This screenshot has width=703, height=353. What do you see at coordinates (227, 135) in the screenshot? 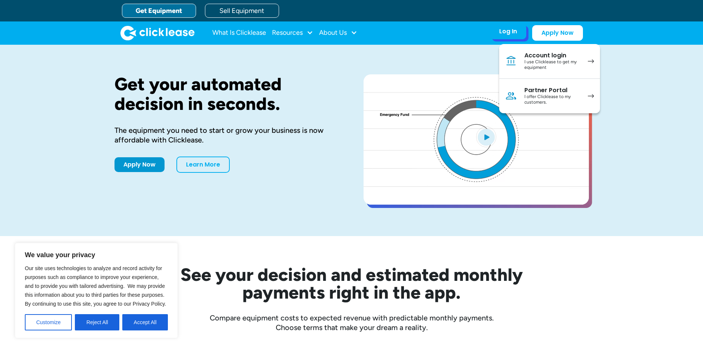
I see `div: The equipment you need to start or grow your business is now affordable with Clicklease.` at bounding box center [227, 135].